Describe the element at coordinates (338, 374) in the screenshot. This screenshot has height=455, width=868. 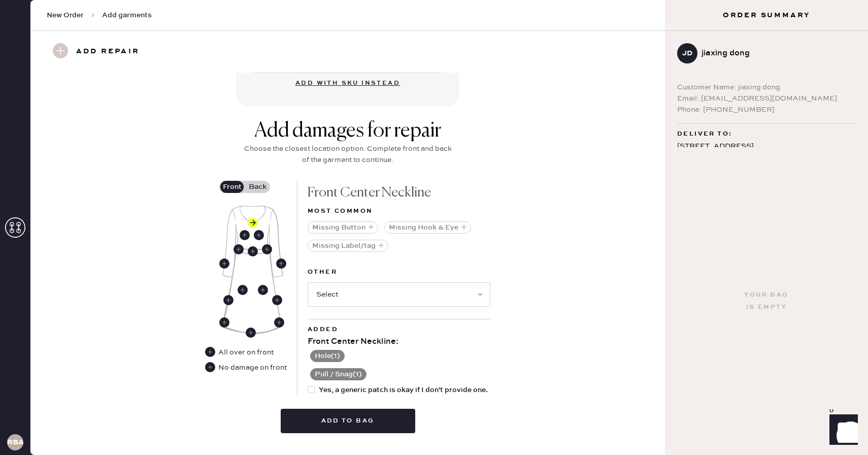
I see `button: Pull / Snag(1)` at that location.